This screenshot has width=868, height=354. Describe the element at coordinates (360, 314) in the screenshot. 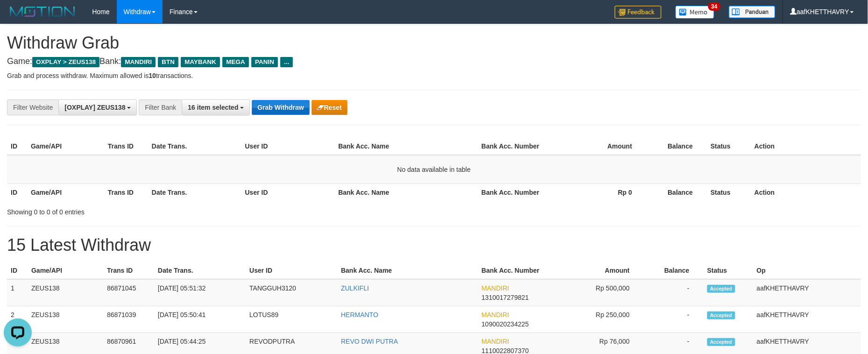

I see `a: HERMANTO` at that location.